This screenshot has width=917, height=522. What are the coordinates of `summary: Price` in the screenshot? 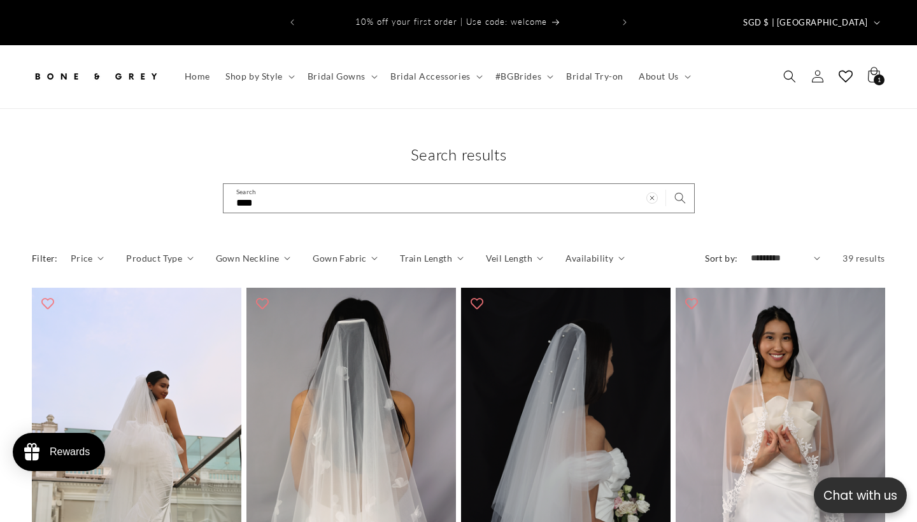 It's located at (87, 258).